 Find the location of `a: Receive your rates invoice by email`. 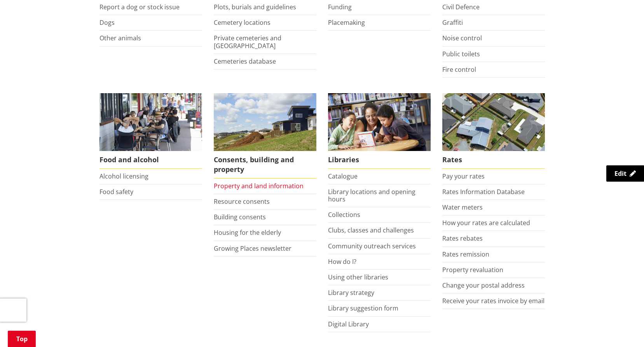

a: Receive your rates invoice by email is located at coordinates (493, 301).